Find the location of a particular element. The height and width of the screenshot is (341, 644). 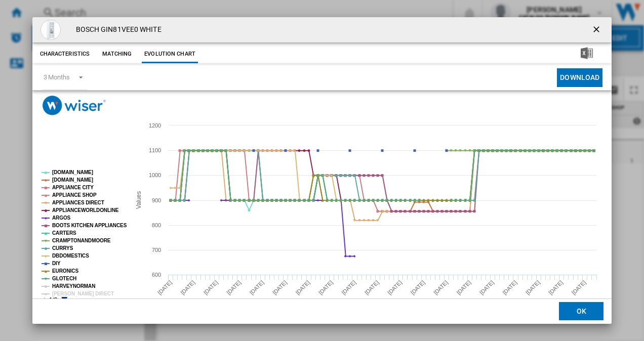

img: excel-24x24.png is located at coordinates (587, 53).